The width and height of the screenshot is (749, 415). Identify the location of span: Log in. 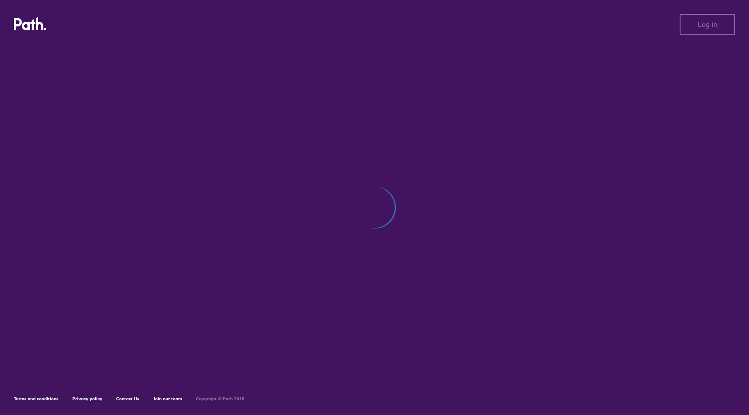
(707, 24).